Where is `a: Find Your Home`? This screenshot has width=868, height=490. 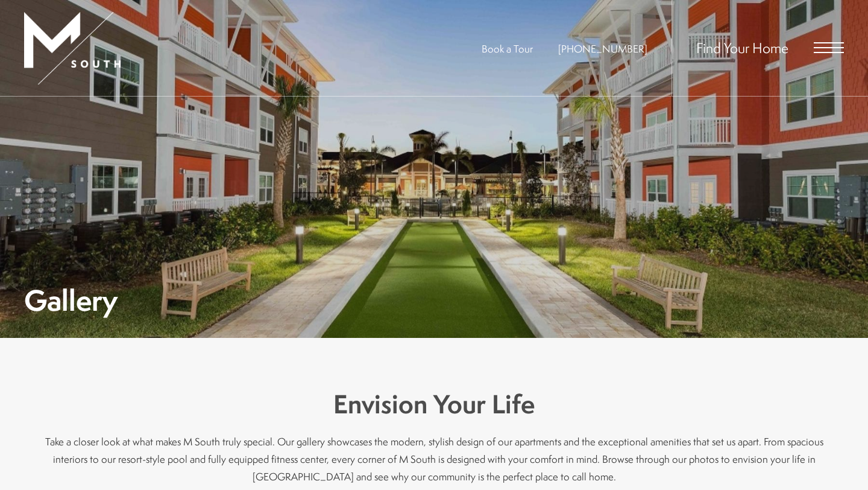
a: Find Your Home is located at coordinates (743, 48).